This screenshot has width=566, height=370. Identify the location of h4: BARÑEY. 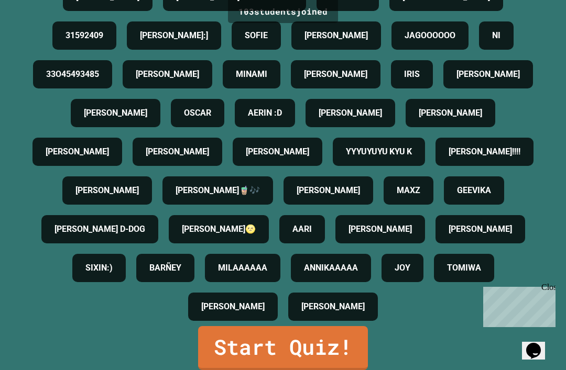
(165, 268).